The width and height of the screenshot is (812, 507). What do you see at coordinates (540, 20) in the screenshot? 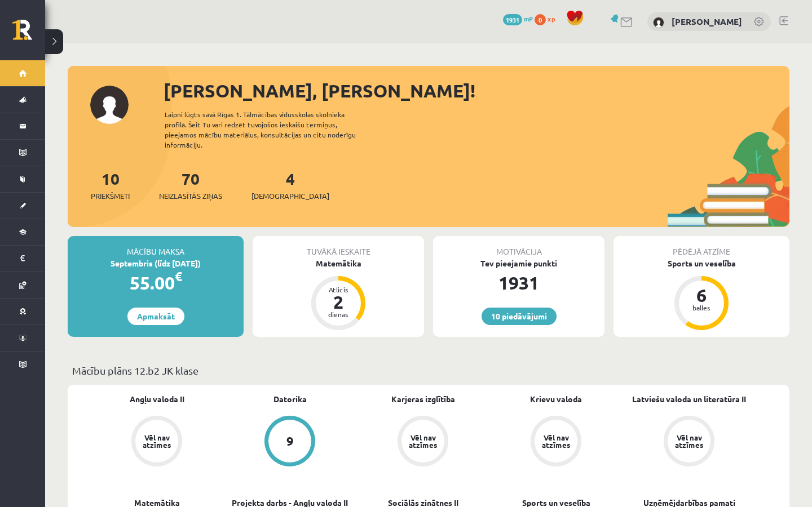
I see `span: 0` at bounding box center [540, 20].